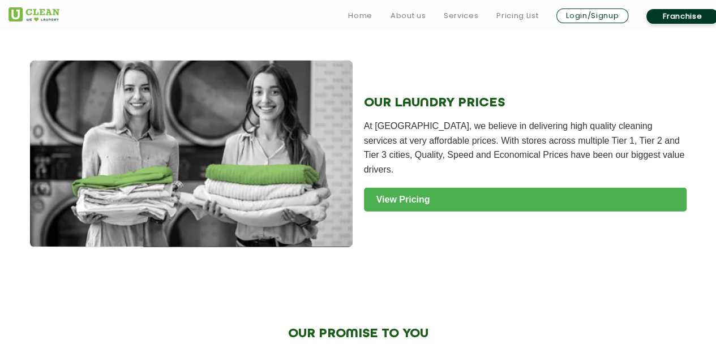 The height and width of the screenshot is (357, 716). I want to click on a: View Pricing, so click(526, 200).